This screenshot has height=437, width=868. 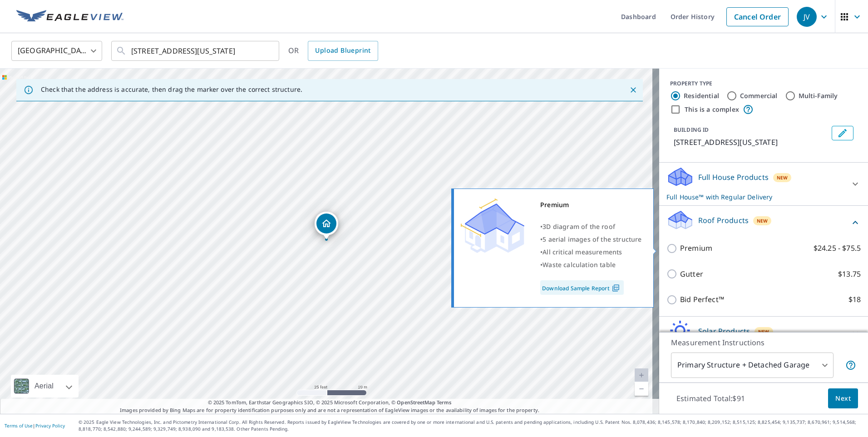 I want to click on p: Estimated Total: $91, so click(x=711, y=399).